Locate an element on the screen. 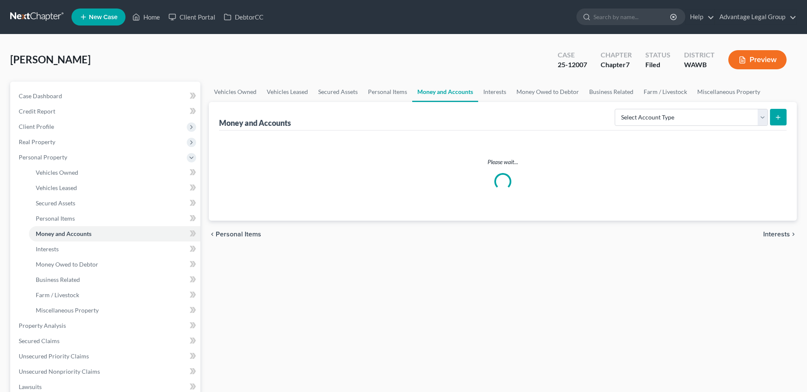 The image size is (807, 392). span: Business Related is located at coordinates (58, 280).